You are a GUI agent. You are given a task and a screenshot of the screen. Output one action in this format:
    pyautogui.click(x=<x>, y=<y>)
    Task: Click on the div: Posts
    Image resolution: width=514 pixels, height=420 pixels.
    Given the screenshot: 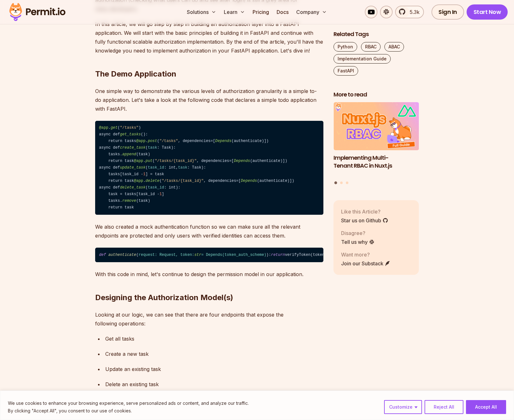 What is the action you would take?
    pyautogui.click(x=376, y=144)
    